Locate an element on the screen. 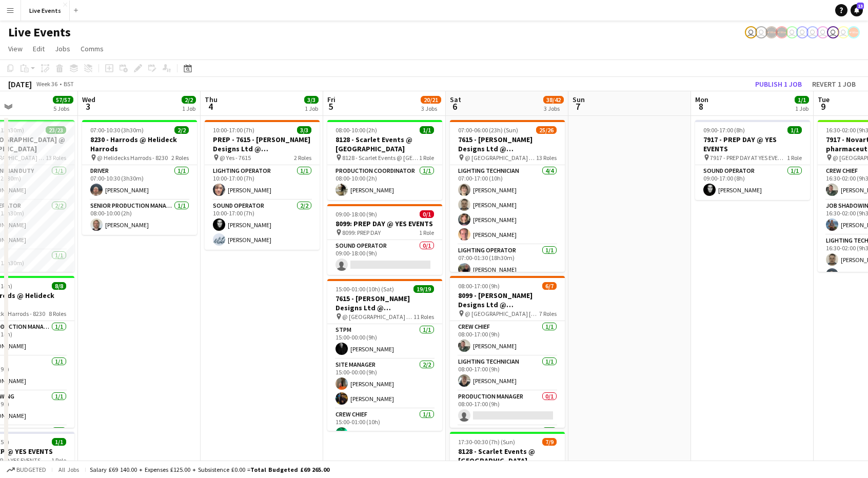  div: Salary £69 140.00 + Expenses £125.00 + Subsistence £0.00 = is located at coordinates (209, 469).